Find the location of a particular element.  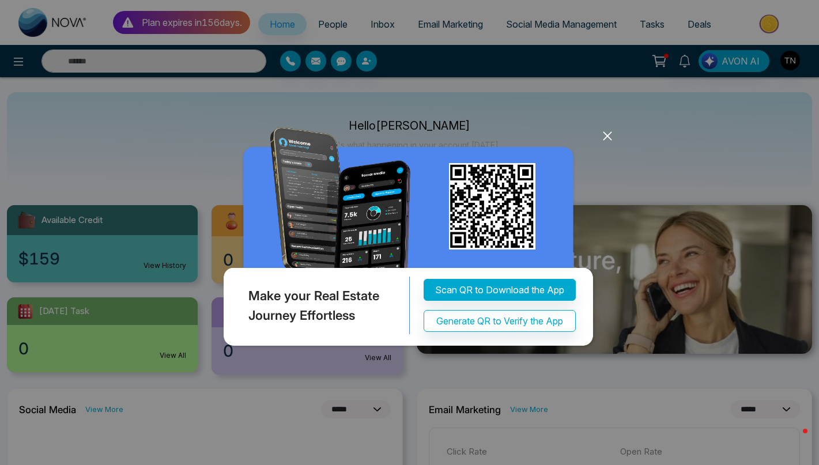

img: qr_for_download_app.png is located at coordinates (492, 206).